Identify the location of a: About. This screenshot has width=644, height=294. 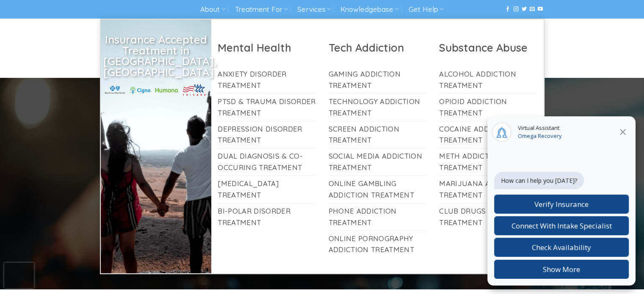
(213, 9).